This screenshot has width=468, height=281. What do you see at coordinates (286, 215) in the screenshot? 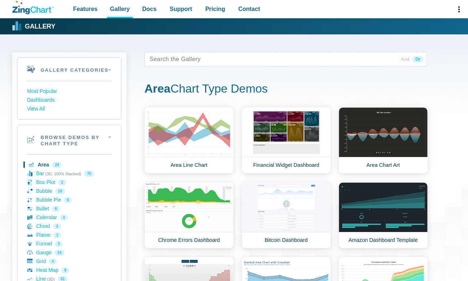
I see `a: Bitcoin Dashboard` at bounding box center [286, 215].